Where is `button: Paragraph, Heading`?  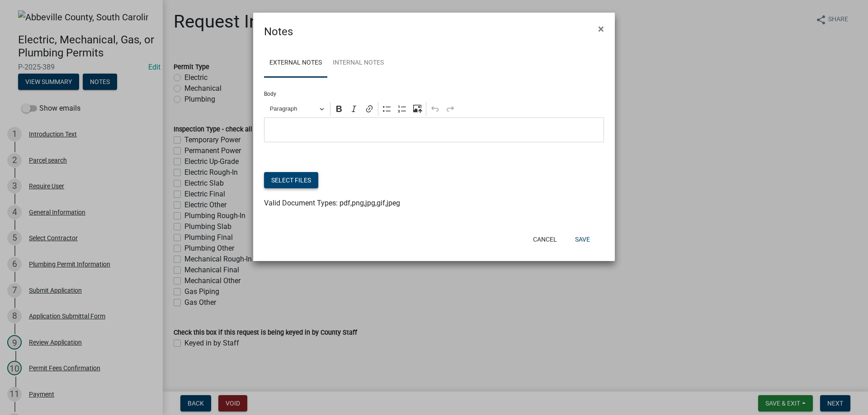 button: Paragraph, Heading is located at coordinates (297, 109).